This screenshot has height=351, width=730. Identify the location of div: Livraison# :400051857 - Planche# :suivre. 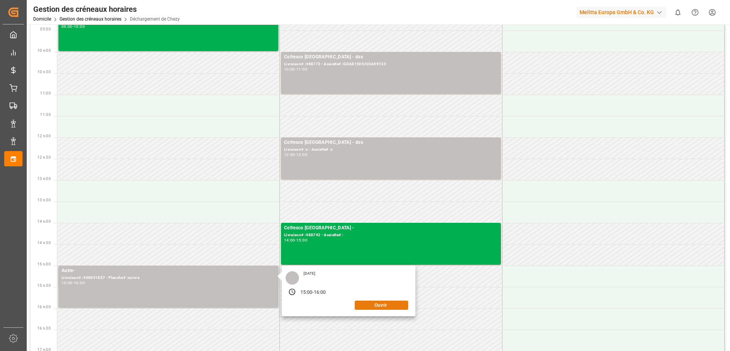
(168, 278).